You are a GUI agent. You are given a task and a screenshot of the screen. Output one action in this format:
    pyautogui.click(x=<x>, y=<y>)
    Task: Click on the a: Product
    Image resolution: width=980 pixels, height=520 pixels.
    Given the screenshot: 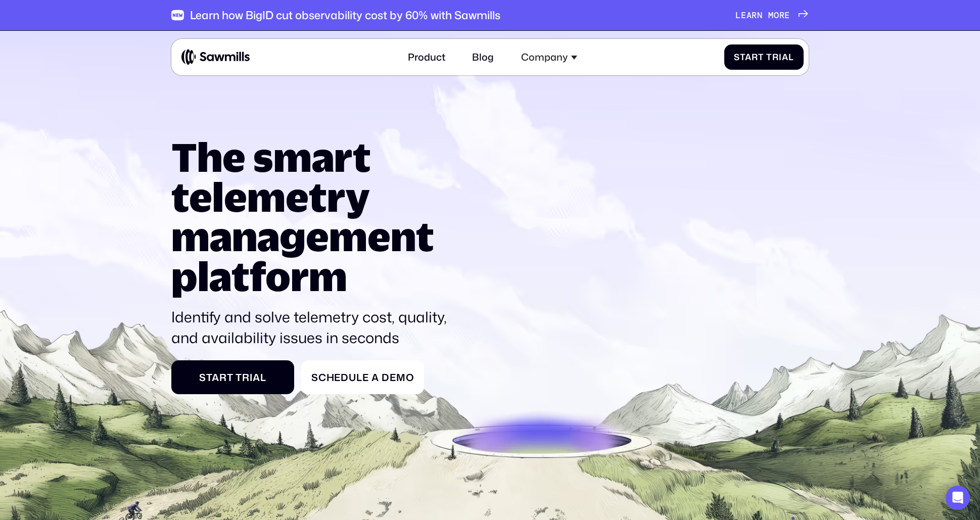 What is the action you would take?
    pyautogui.click(x=426, y=57)
    